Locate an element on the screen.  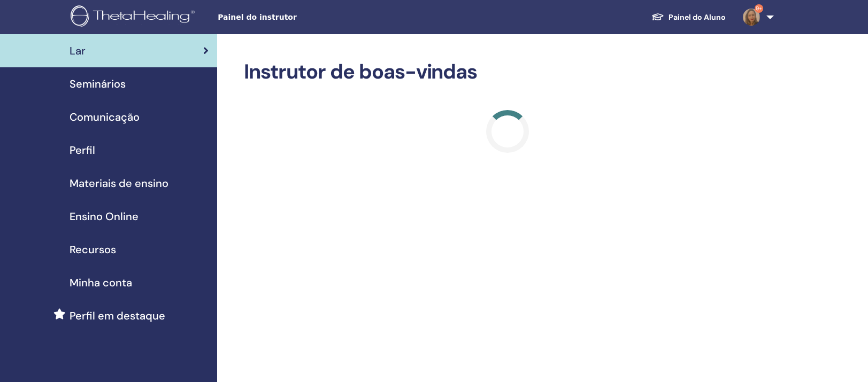
h2: Instrutor de boas-vindas is located at coordinates (507, 72).